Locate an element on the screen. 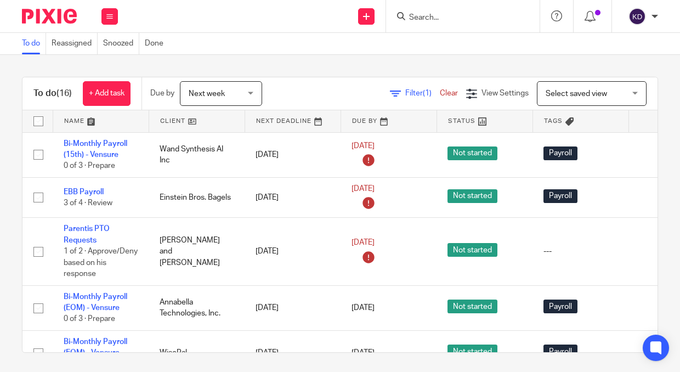  input: Search is located at coordinates (457, 18).